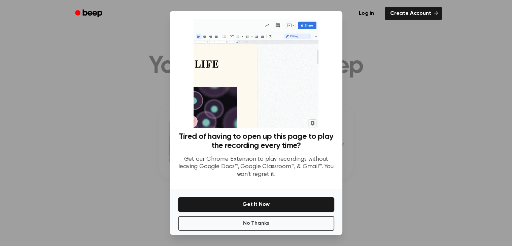 This screenshot has height=246, width=512. What do you see at coordinates (414, 13) in the screenshot?
I see `a: Create Account` at bounding box center [414, 13].